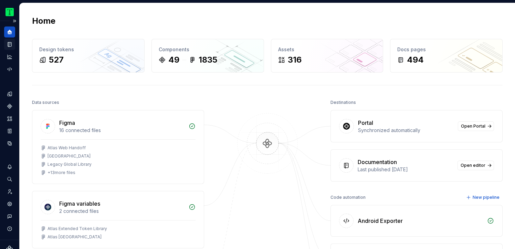 Image resolution: width=515 pixels, height=249 pixels. What do you see at coordinates (10, 131) in the screenshot?
I see `div: Storybook stories` at bounding box center [10, 131].